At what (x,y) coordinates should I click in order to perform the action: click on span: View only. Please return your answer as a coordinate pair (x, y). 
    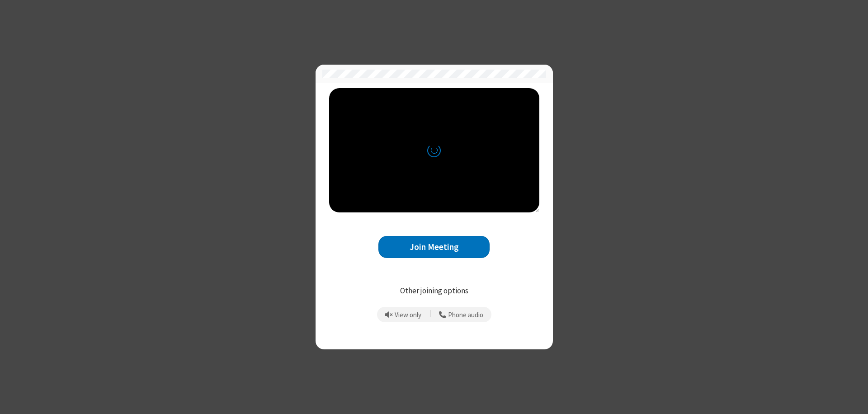
    Looking at the image, I should click on (408, 315).